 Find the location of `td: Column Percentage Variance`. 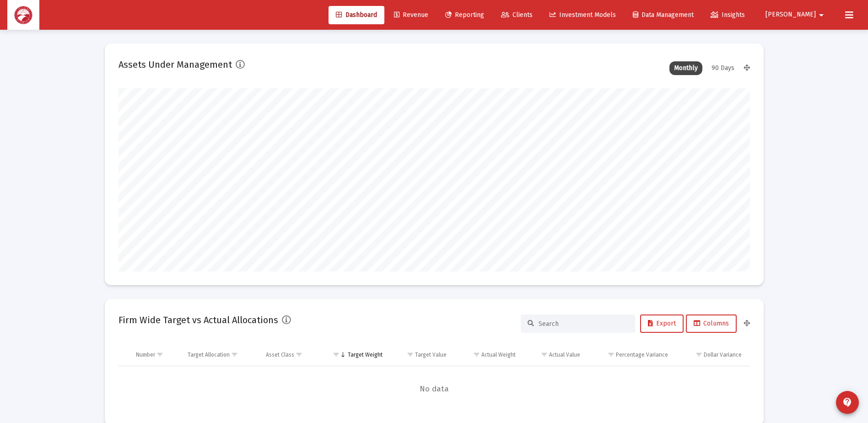

td: Column Percentage Variance is located at coordinates (630, 355).